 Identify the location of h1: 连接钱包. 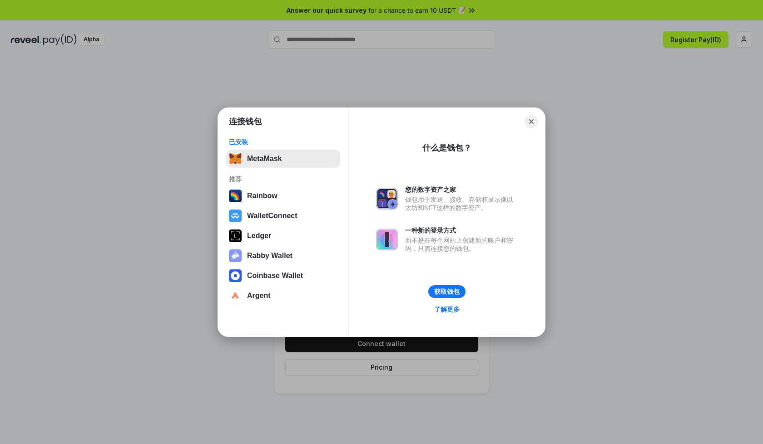
(245, 122).